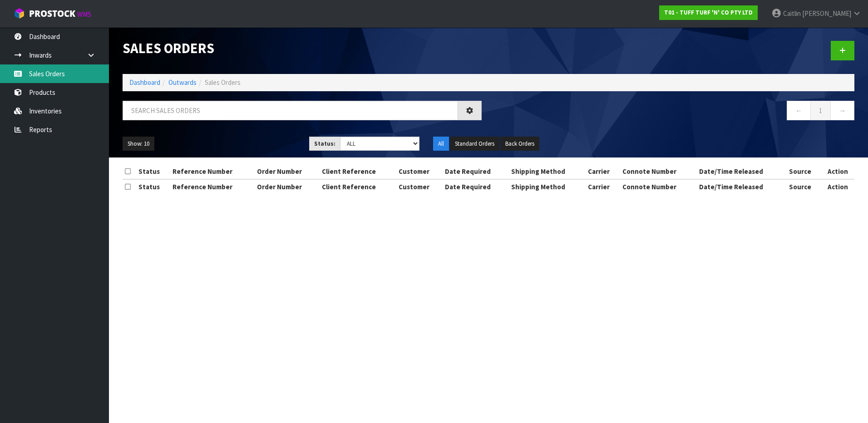 The height and width of the screenshot is (423, 868). Describe the element at coordinates (675, 112) in the screenshot. I see `nav: Page navigation` at that location.